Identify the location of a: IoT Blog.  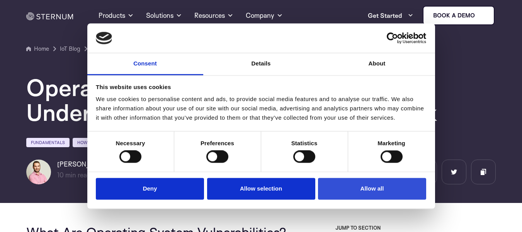
(70, 49).